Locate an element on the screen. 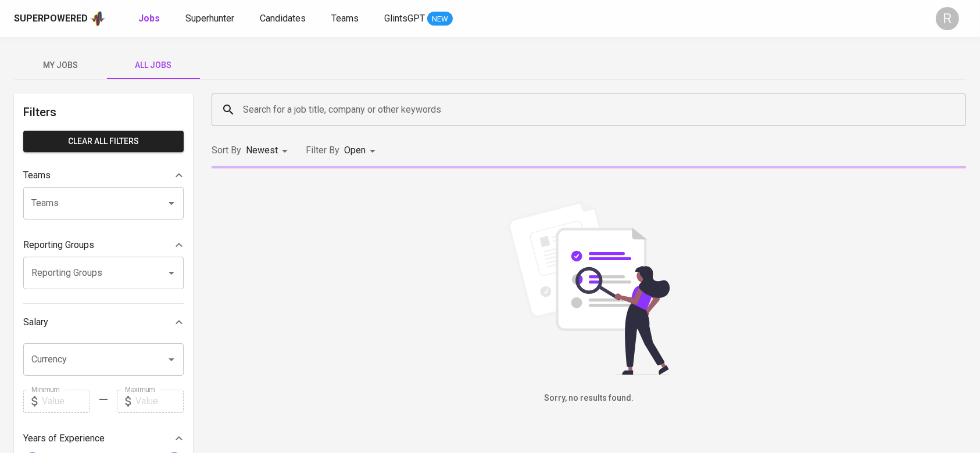  div: R is located at coordinates (947, 19).